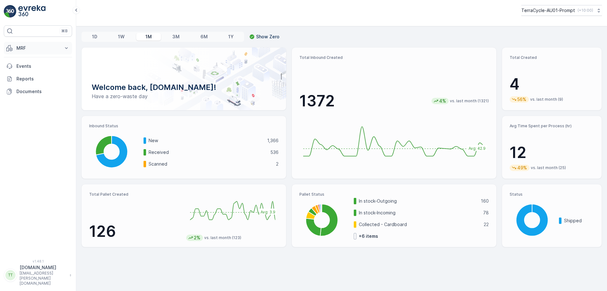  What do you see at coordinates (469, 101) in the screenshot?
I see `p: vs. last month (1321)` at bounding box center [469, 101].